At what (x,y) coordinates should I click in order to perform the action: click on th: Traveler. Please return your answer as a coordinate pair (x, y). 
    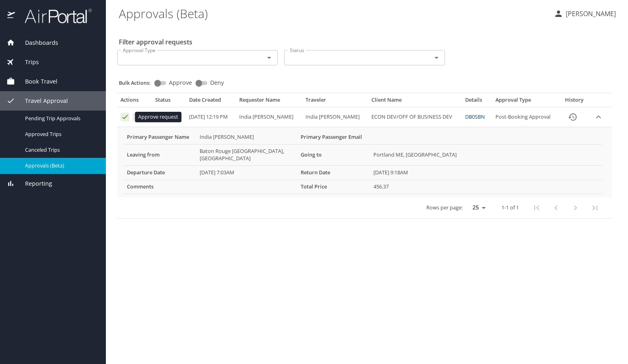
    Looking at the image, I should click on (335, 102).